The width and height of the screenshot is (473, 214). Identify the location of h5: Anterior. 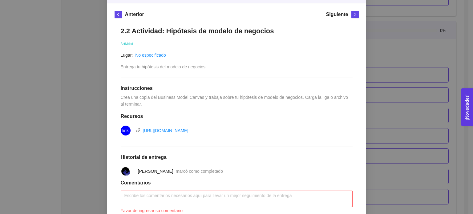
(135, 14).